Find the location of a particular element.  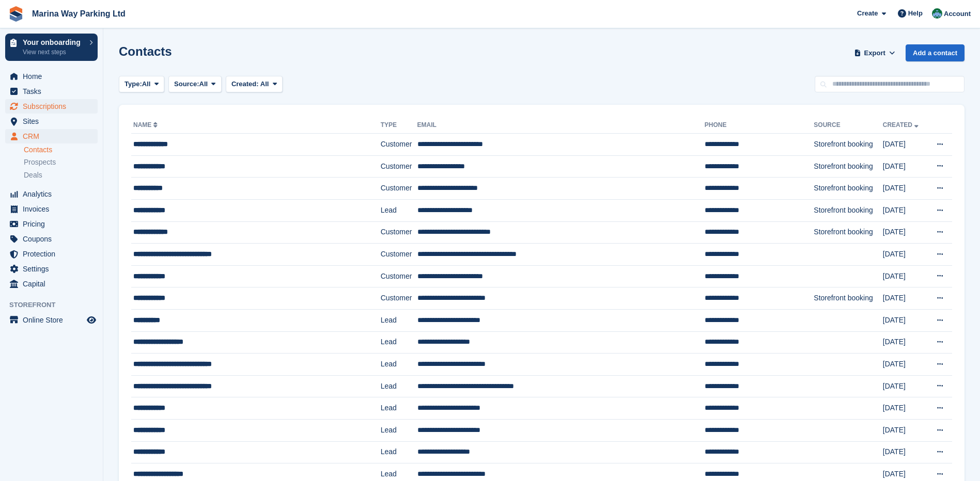

span: Online Store is located at coordinates (54, 320).